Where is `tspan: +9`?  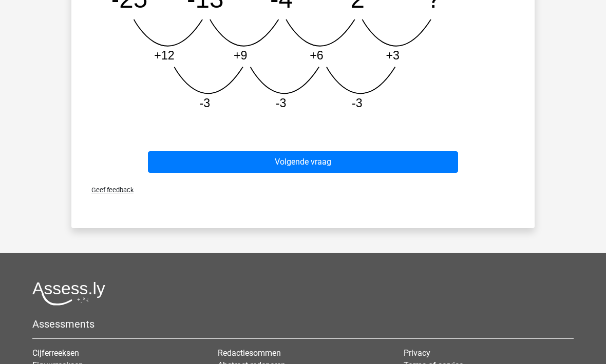 tspan: +9 is located at coordinates (240, 55).